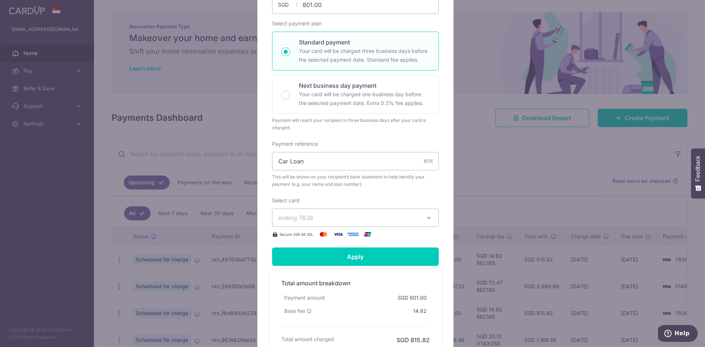 The width and height of the screenshot is (705, 347). What do you see at coordinates (297, 24) in the screenshot?
I see `label: Select payment plan` at bounding box center [297, 24].